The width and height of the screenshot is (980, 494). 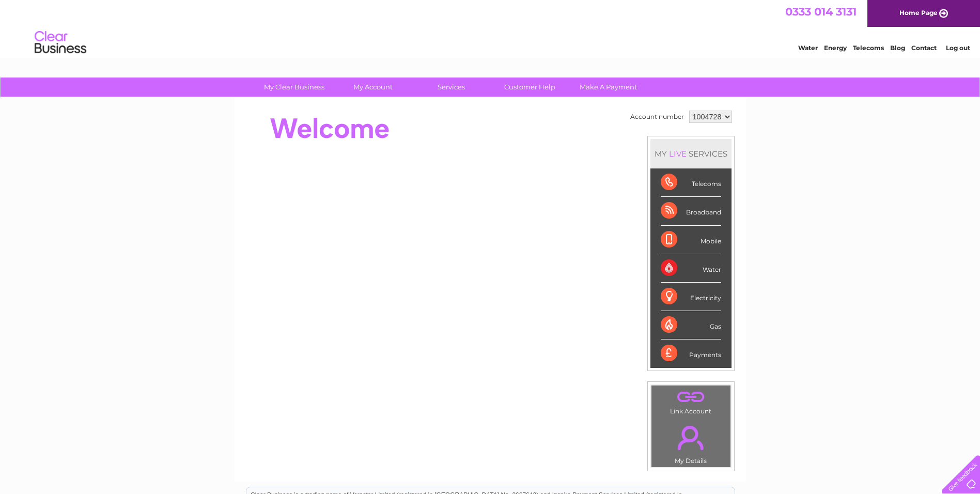 What do you see at coordinates (924, 48) in the screenshot?
I see `a: Contact` at bounding box center [924, 48].